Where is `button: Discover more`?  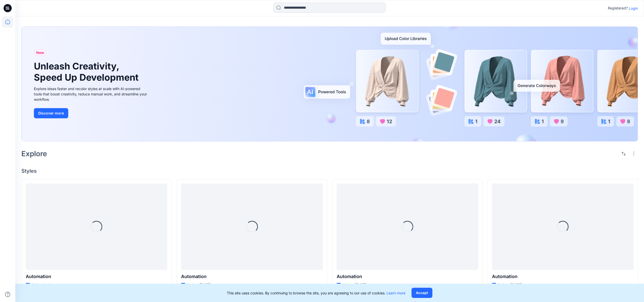 button: Discover more is located at coordinates (51, 113).